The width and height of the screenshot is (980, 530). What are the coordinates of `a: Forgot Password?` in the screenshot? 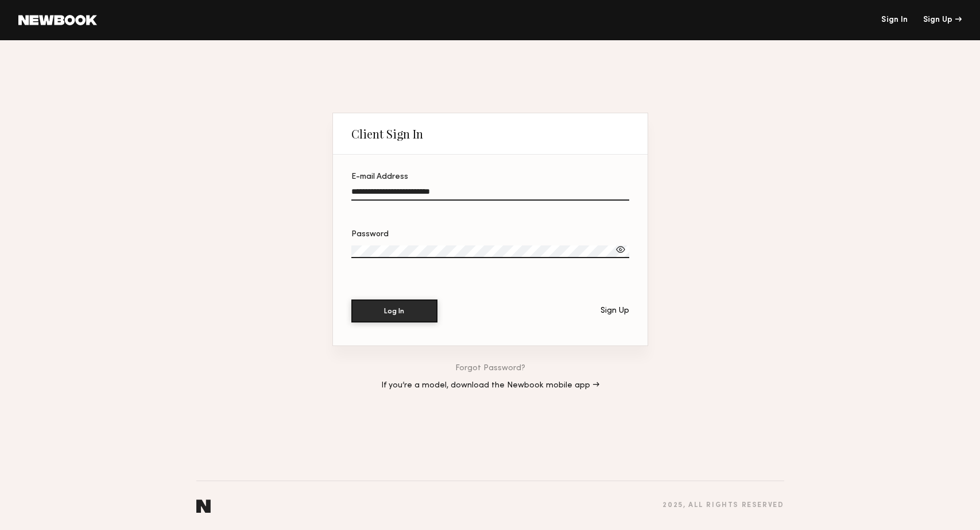 It's located at (490, 368).